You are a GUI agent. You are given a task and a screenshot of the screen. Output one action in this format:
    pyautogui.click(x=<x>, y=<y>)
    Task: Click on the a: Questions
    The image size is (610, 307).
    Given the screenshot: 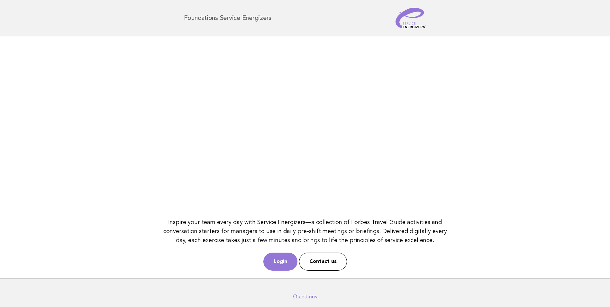 What is the action you would take?
    pyautogui.click(x=305, y=296)
    